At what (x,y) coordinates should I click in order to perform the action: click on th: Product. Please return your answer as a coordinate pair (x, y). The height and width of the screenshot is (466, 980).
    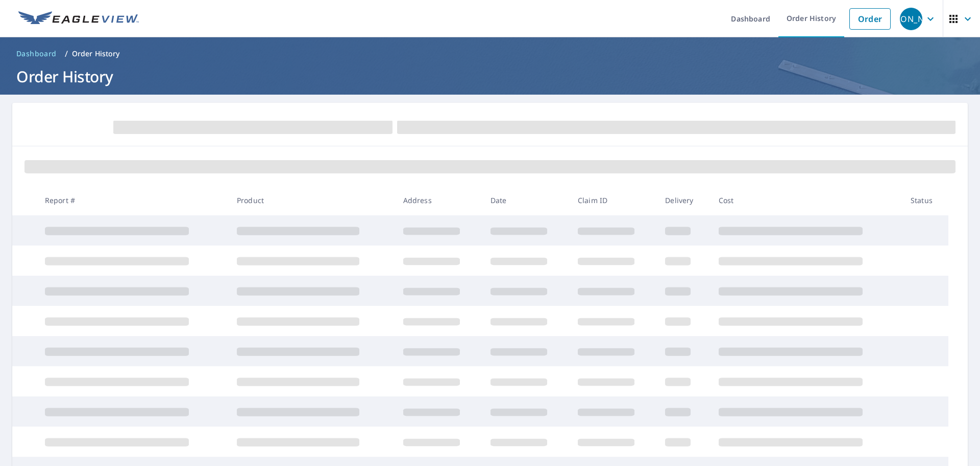
    Looking at the image, I should click on (312, 200).